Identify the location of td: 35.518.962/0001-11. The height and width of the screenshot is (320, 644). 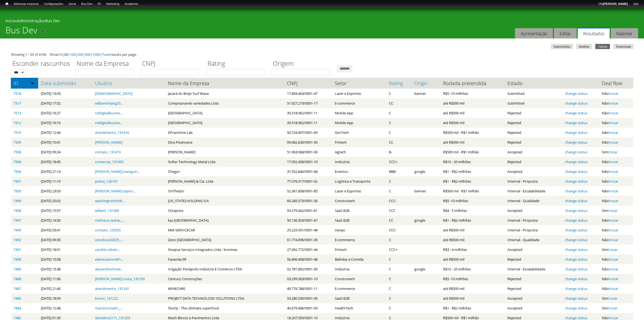
(308, 113).